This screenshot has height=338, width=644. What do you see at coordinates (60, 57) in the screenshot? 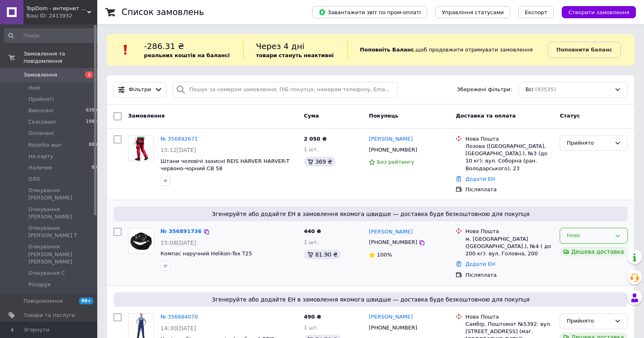
I see `span: Замовлення та повідомлення` at bounding box center [60, 57].